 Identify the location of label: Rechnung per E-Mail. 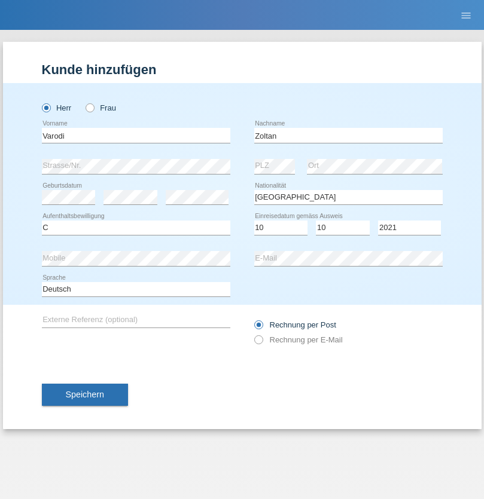
(298, 340).